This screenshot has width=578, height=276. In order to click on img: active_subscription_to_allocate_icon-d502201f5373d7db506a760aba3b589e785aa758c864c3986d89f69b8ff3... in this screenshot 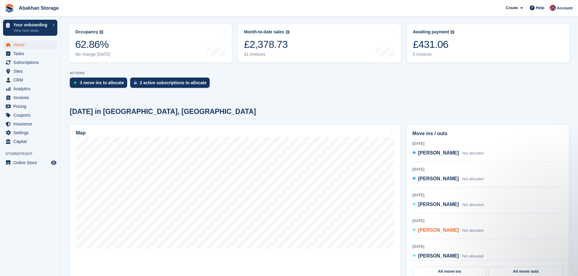, I will do `click(135, 82)`.